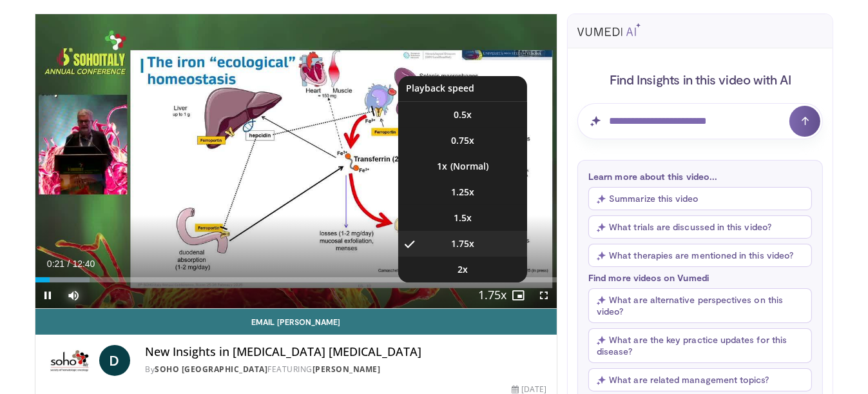  Describe the element at coordinates (700, 199) in the screenshot. I see `button: Summarize this video` at that location.